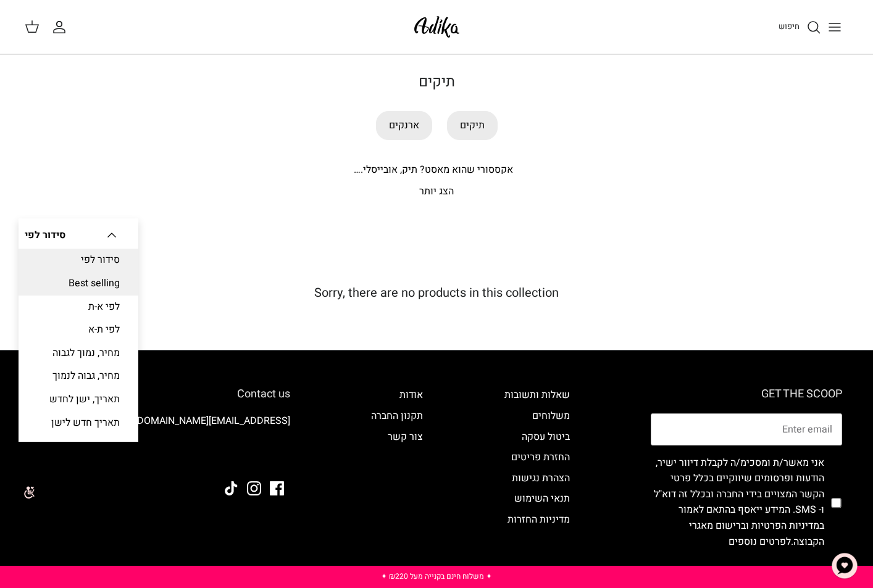  Describe the element at coordinates (79, 353) in the screenshot. I see `a: מחיר, נמוך לגבוה` at that location.